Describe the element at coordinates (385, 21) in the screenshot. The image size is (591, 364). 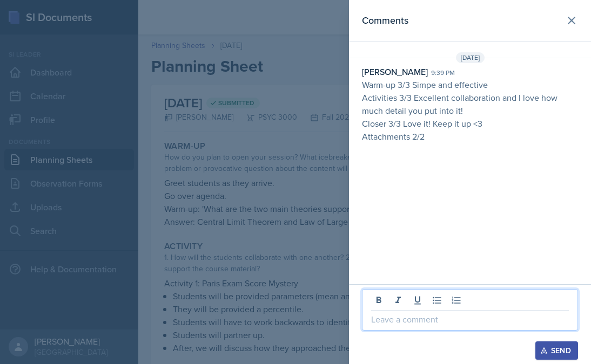
I see `h2: Comments` at that location.